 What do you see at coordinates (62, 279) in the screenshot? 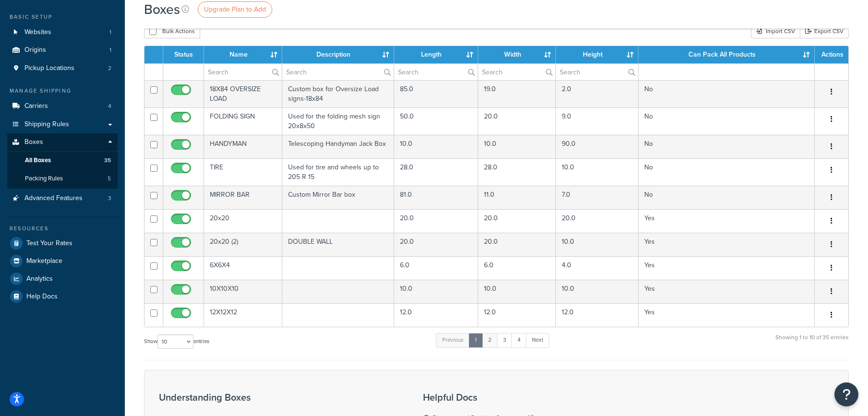
I see `a: Analytics` at bounding box center [62, 279].